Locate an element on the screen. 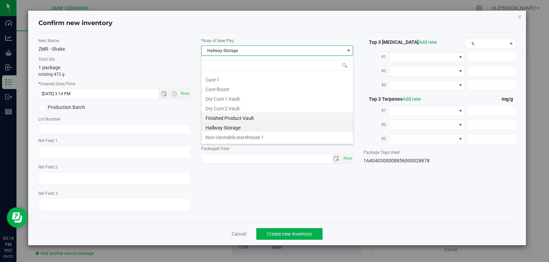 This screenshot has height=262, width=549. span: Create new inventory is located at coordinates (289, 234).